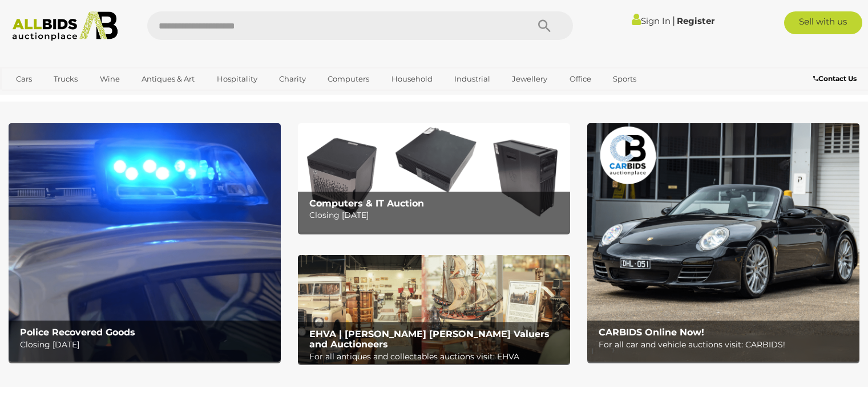 Image resolution: width=868 pixels, height=401 pixels. I want to click on a: Trucks, so click(65, 79).